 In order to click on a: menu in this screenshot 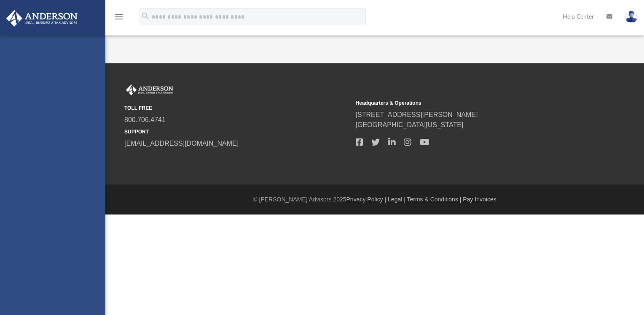, I will do `click(119, 19)`.